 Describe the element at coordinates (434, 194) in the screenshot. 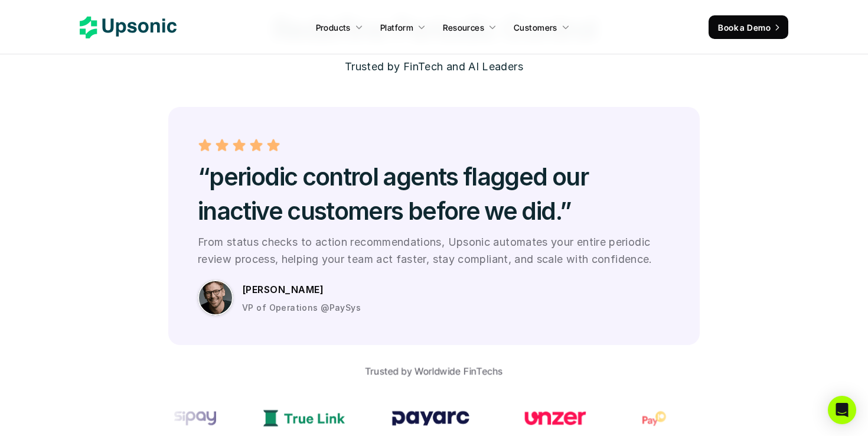

I see `h2: “periodic control agents flagged our inactive customers before we did.”` at that location.